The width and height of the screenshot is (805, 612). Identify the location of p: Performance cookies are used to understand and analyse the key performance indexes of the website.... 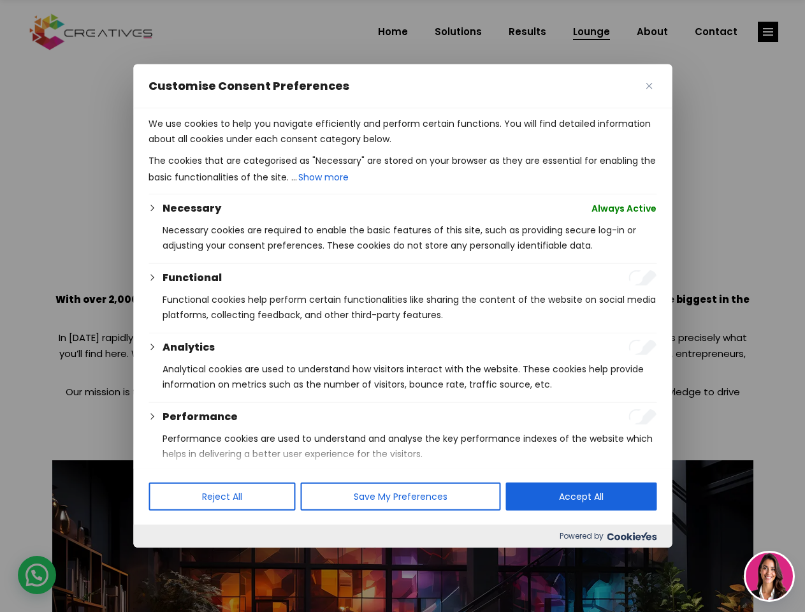
(409, 446).